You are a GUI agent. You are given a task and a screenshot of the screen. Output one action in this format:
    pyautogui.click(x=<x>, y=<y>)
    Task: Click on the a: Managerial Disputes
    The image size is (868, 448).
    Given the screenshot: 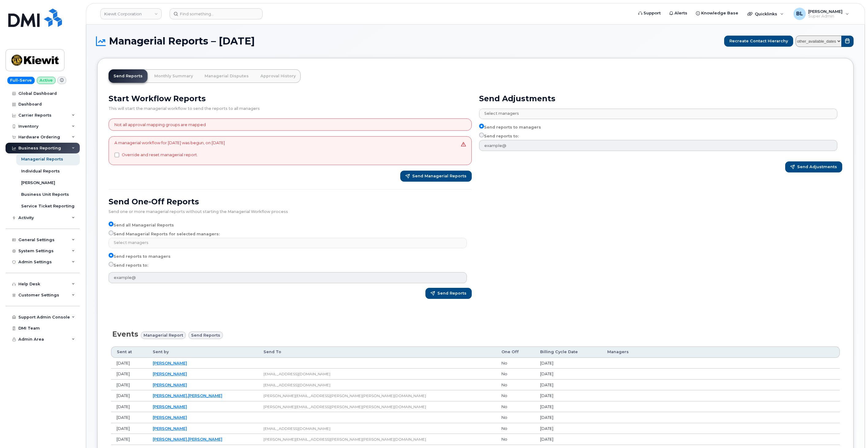 What is the action you would take?
    pyautogui.click(x=227, y=76)
    